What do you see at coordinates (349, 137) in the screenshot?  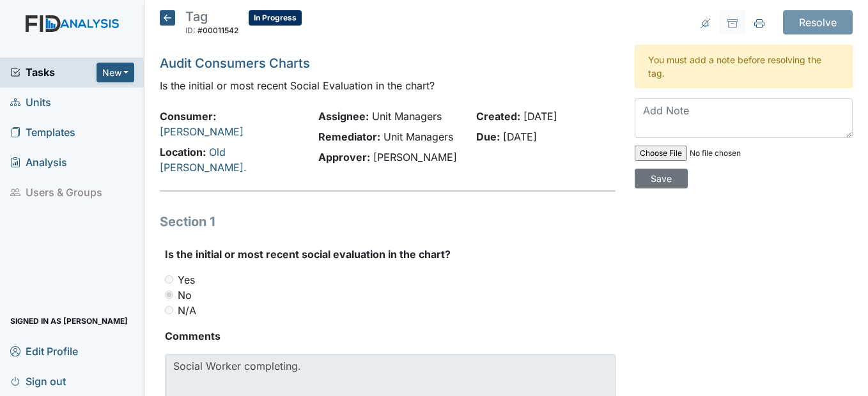 I see `strong: Remediator:` at bounding box center [349, 137].